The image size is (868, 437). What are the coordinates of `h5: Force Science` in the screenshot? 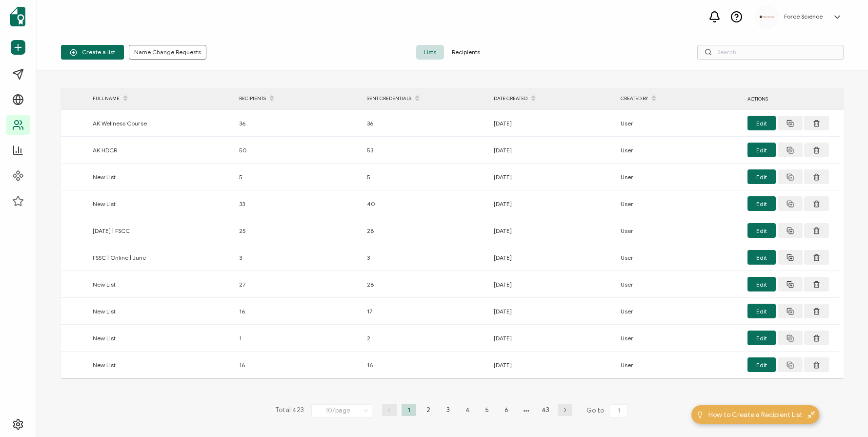 It's located at (803, 16).